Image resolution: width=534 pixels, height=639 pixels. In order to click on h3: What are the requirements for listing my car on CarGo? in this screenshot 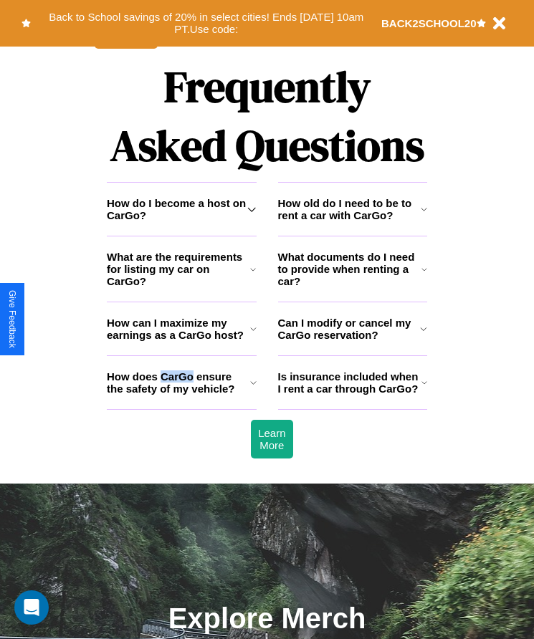, I will do `click(178, 269)`.